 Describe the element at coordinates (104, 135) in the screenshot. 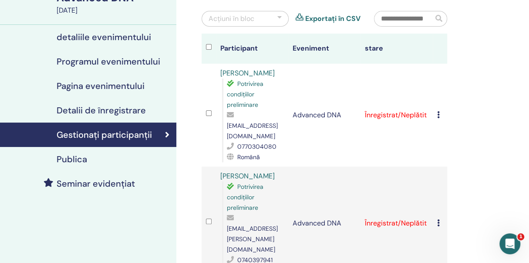

I see `h4: Gestionați participanții` at that location.